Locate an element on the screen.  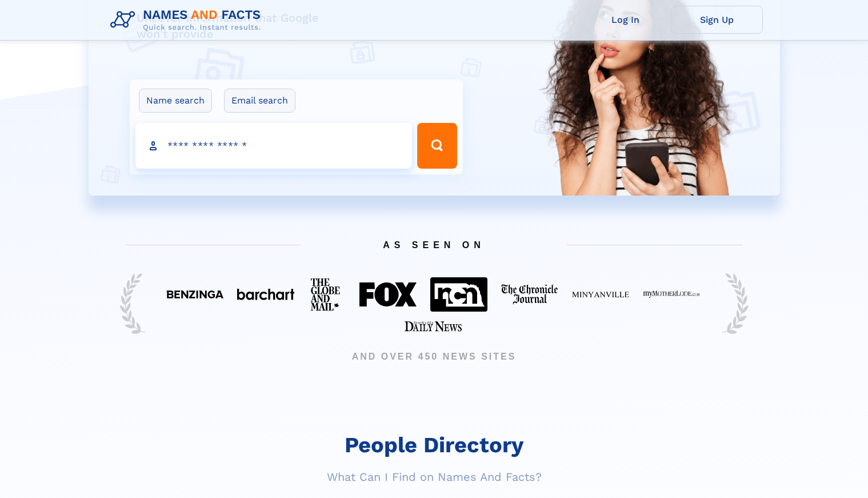
img: Featured on Benzinga is located at coordinates (195, 295).